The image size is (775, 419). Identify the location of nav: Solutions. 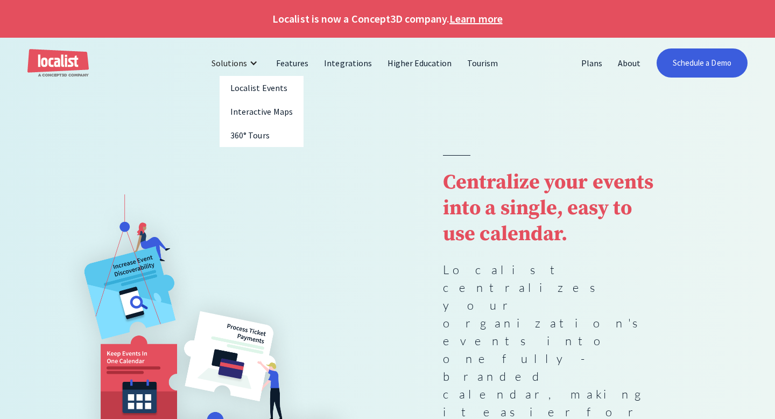
(262, 111).